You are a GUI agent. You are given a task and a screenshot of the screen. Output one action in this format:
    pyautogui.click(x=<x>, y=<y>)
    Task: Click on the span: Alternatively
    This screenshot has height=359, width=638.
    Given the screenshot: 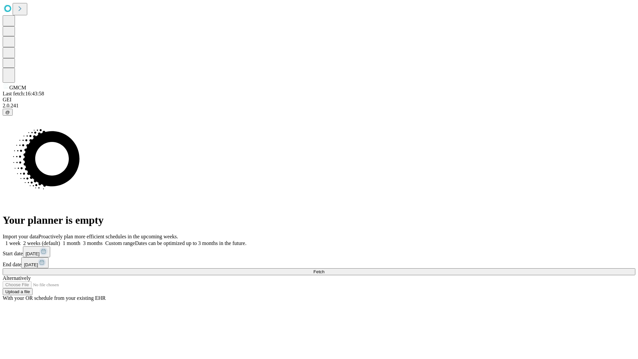 What is the action you would take?
    pyautogui.click(x=17, y=278)
    